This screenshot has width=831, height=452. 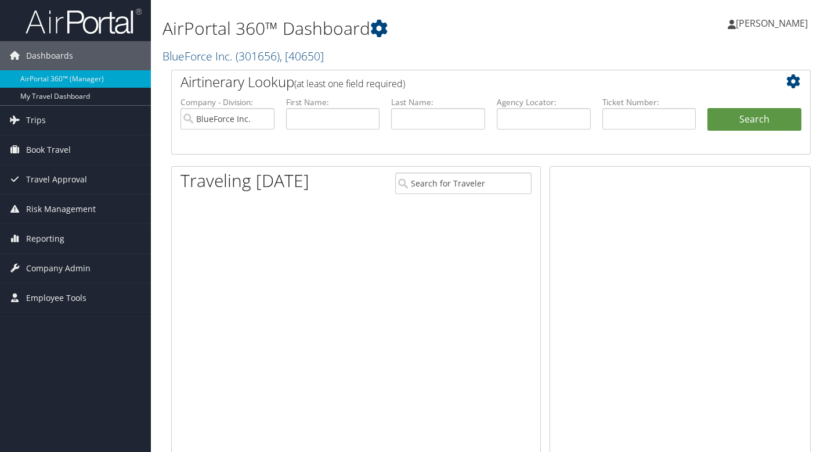 I want to click on label: Last Name:, so click(x=438, y=102).